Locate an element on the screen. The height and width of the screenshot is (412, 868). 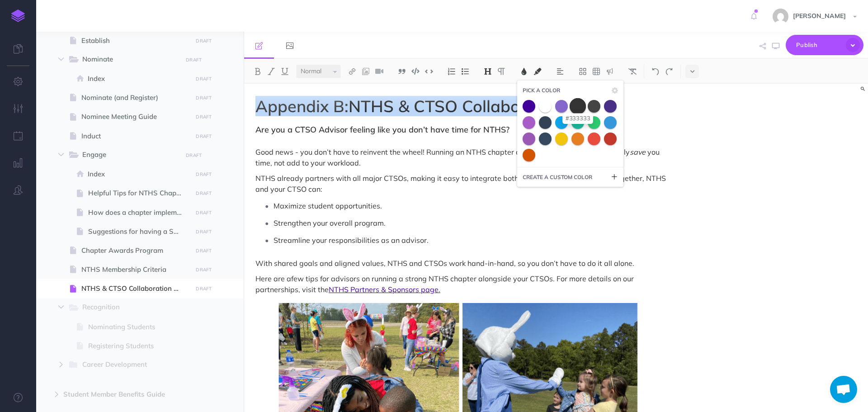
button: Publish is located at coordinates (824, 45).